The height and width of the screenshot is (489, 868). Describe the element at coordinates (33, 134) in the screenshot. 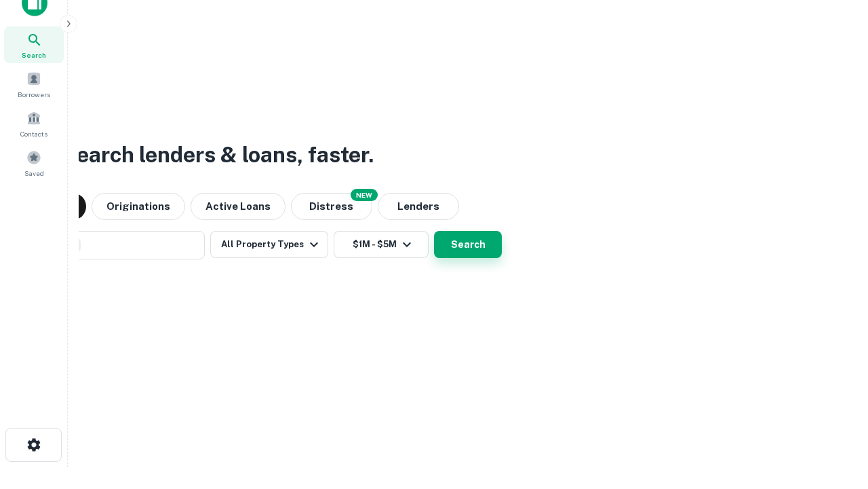

I see `span: Contacts` at that location.